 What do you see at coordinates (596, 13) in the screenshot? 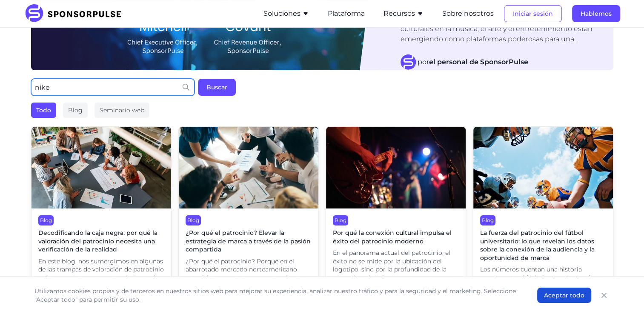
I see `button: Hablemos` at bounding box center [596, 13].